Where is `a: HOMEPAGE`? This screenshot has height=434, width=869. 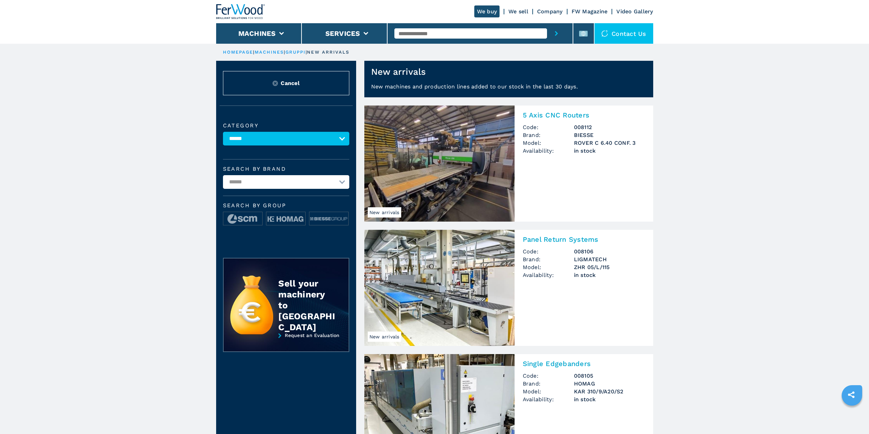
a: HOMEPAGE is located at coordinates (238, 52).